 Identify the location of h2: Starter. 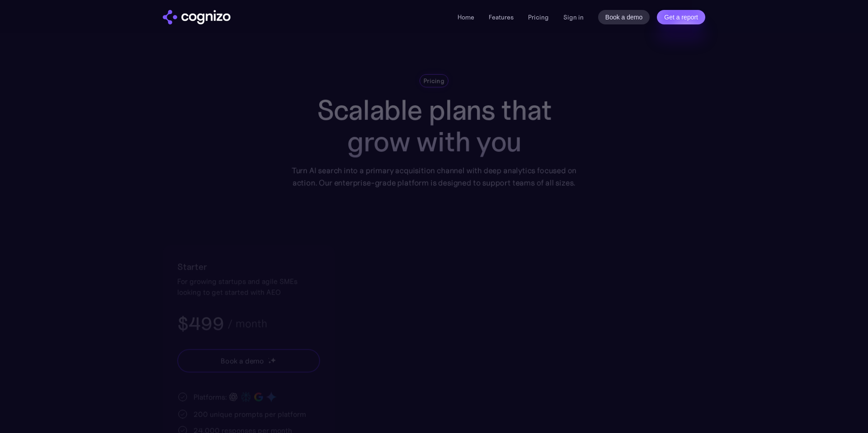
(248, 267).